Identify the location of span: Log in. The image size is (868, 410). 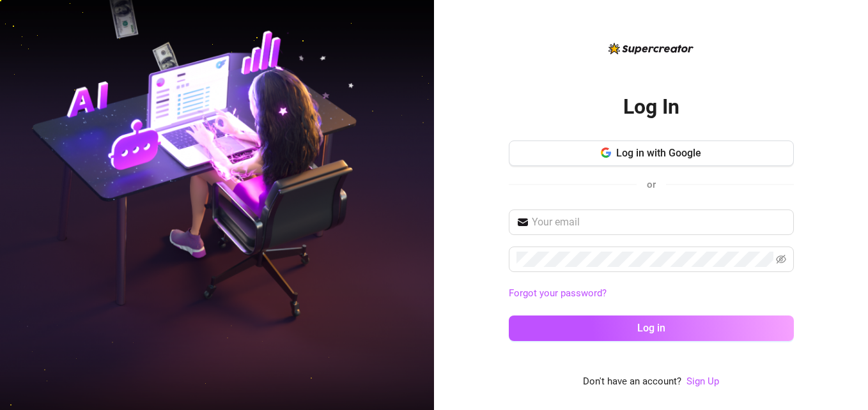
(652, 328).